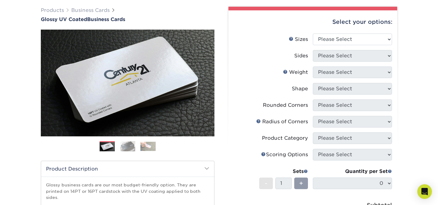 This screenshot has width=438, height=205. What do you see at coordinates (128, 169) in the screenshot?
I see `h2: Product Description` at bounding box center [128, 169].